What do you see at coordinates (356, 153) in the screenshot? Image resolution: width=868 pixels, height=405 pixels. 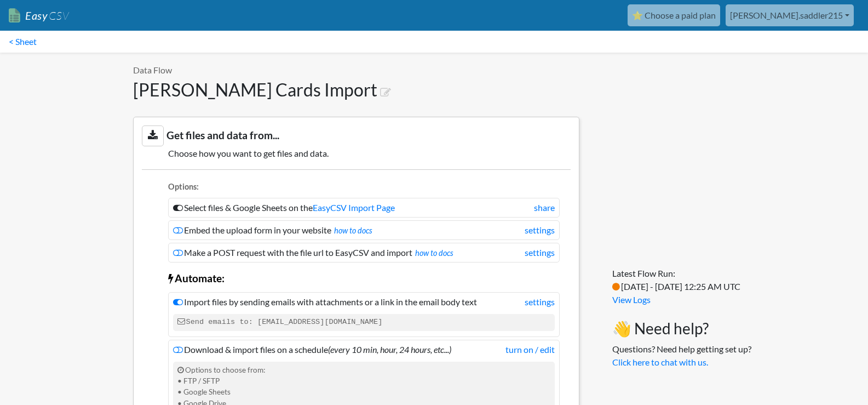 I see `h5: Choose how you want to get files and data.` at bounding box center [356, 153].